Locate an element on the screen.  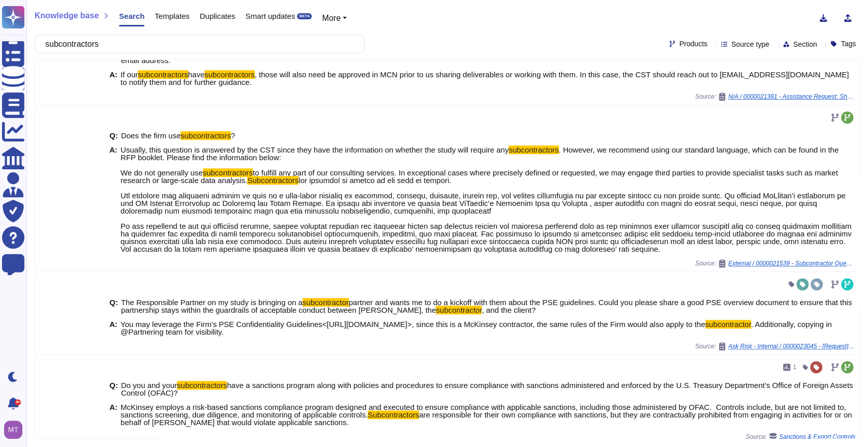
span: Do you and your is located at coordinates (149, 385).